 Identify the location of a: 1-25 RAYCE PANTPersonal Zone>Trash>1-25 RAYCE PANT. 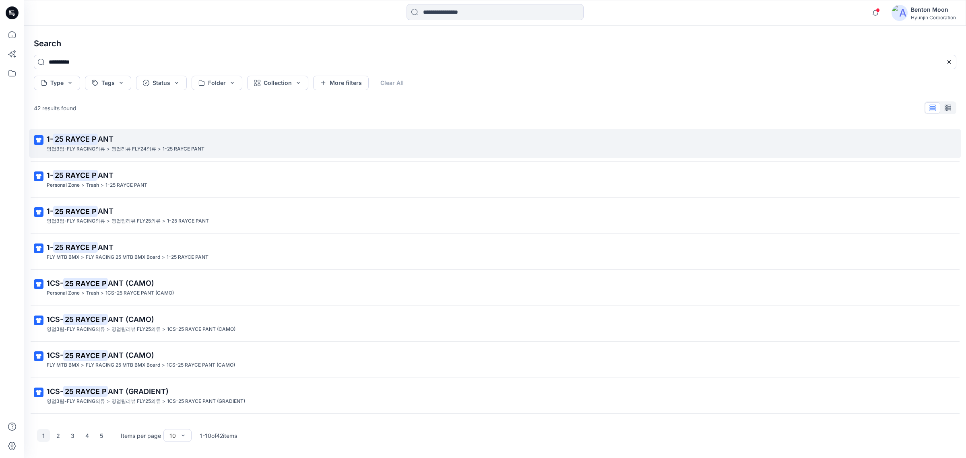
(495, 179).